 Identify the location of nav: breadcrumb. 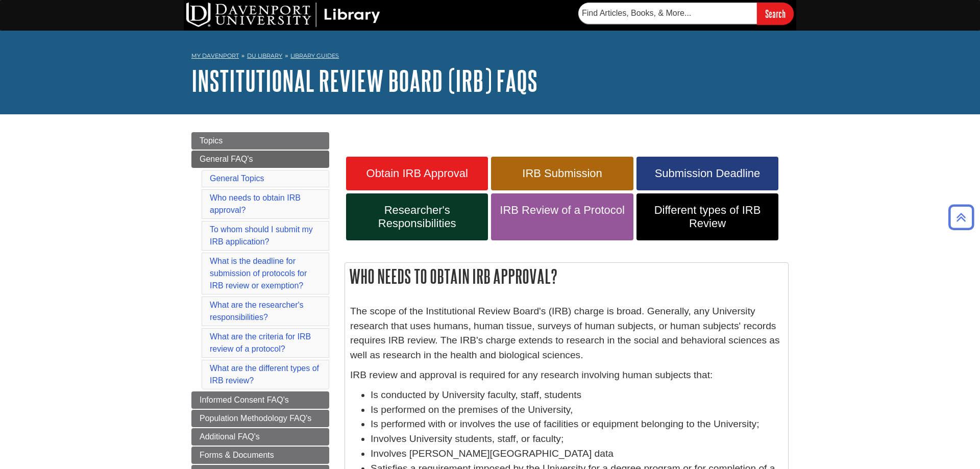
(490, 58).